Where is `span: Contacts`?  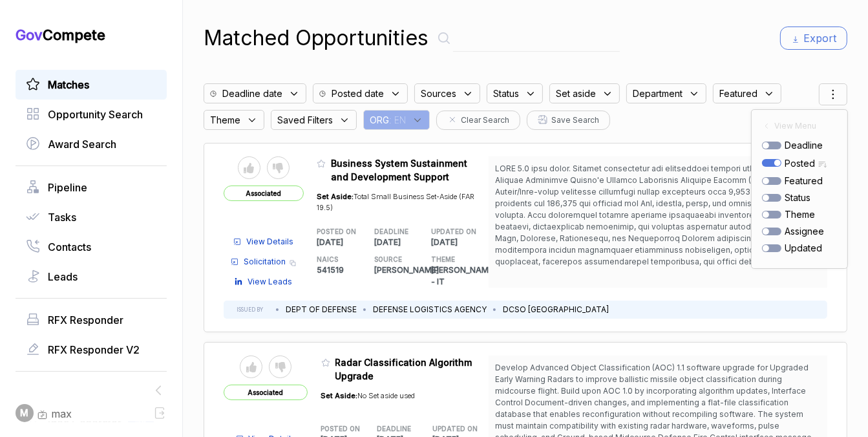
span: Contacts is located at coordinates (69, 247).